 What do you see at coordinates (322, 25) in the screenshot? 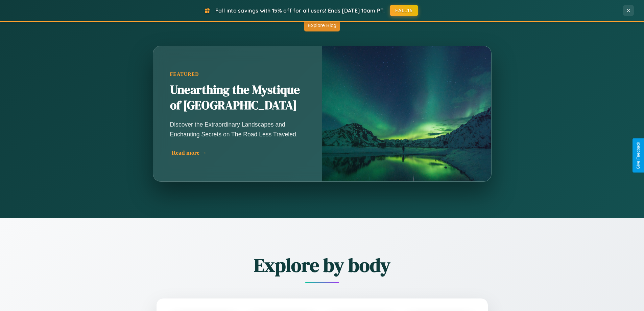
I see `button: Explore Blog` at bounding box center [322, 25].